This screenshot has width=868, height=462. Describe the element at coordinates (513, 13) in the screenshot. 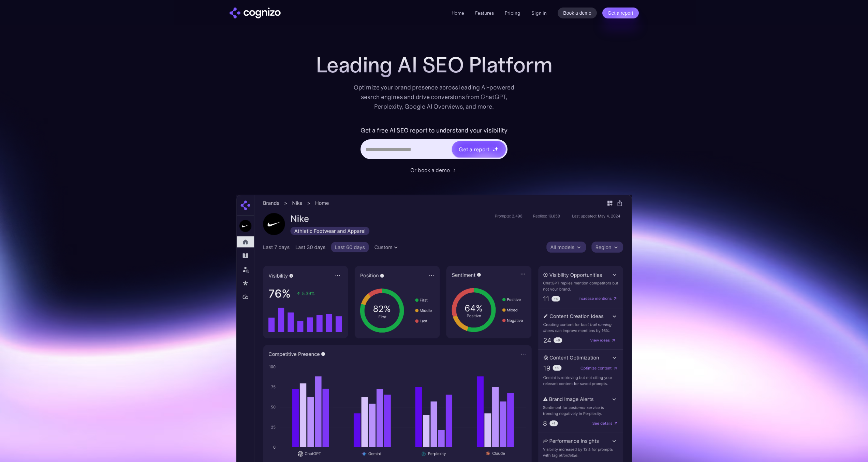

I see `a: Pricing` at that location.